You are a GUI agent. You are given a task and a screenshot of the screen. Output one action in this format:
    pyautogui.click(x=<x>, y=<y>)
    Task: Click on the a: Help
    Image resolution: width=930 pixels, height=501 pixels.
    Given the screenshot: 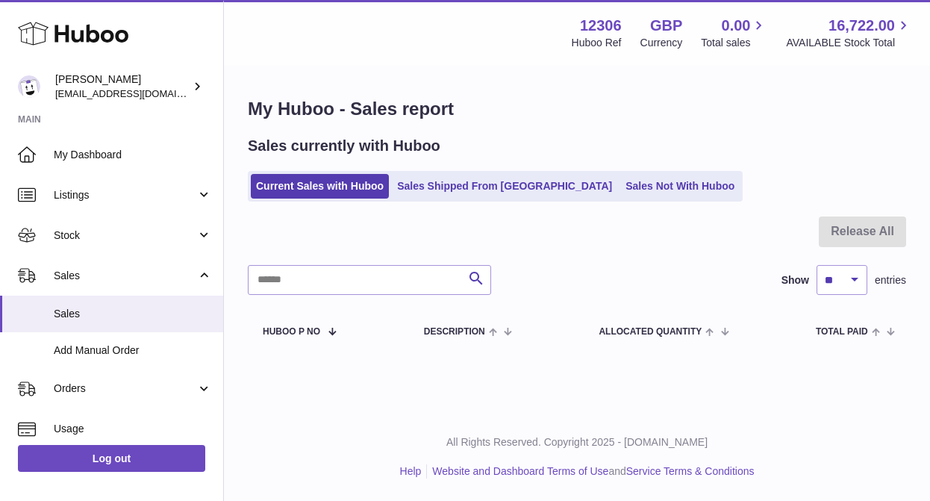 What is the action you would take?
    pyautogui.click(x=411, y=471)
    